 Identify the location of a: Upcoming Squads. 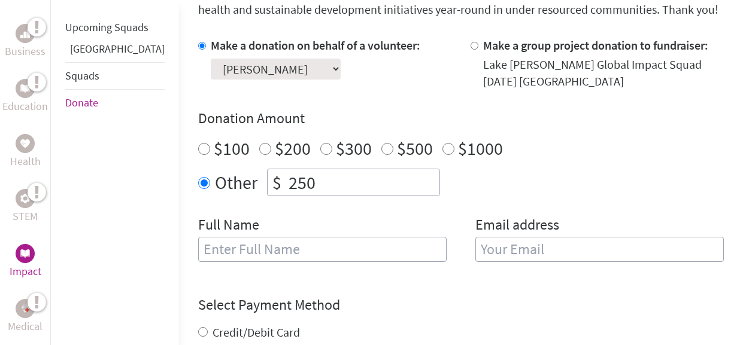
(107, 27).